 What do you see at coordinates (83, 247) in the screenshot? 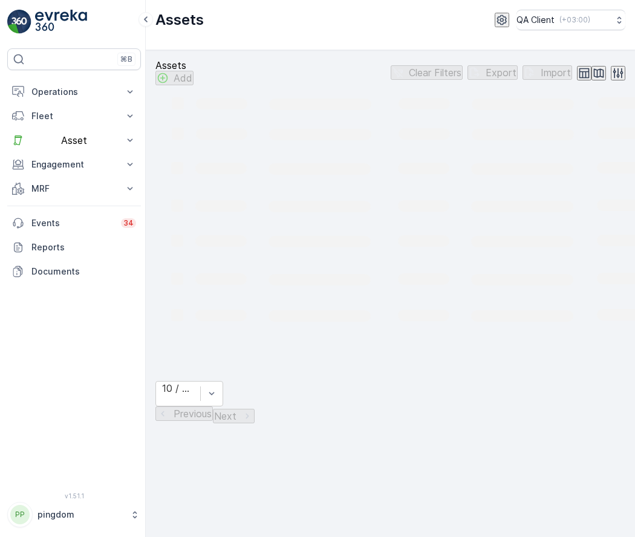
I see `p: Reports` at bounding box center [83, 247].